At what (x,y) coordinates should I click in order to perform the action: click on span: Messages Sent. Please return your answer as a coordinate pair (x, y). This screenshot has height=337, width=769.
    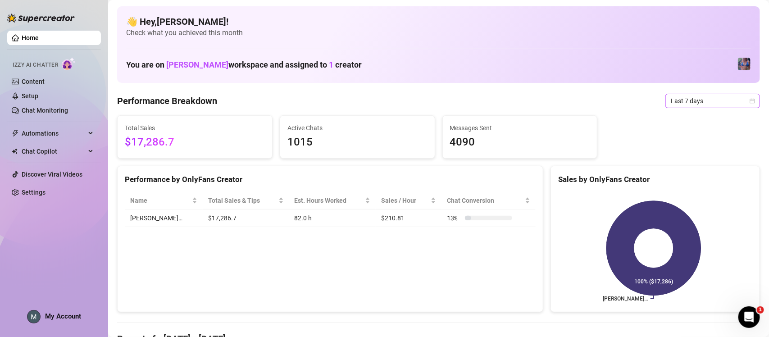
    Looking at the image, I should click on (520, 128).